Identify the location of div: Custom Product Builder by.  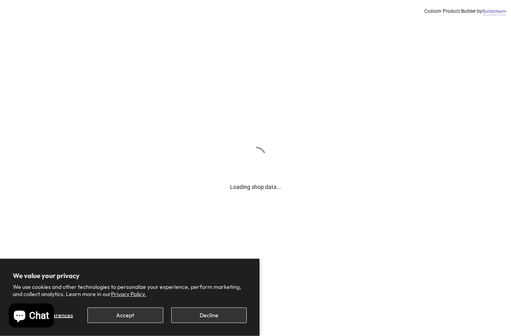
(465, 11).